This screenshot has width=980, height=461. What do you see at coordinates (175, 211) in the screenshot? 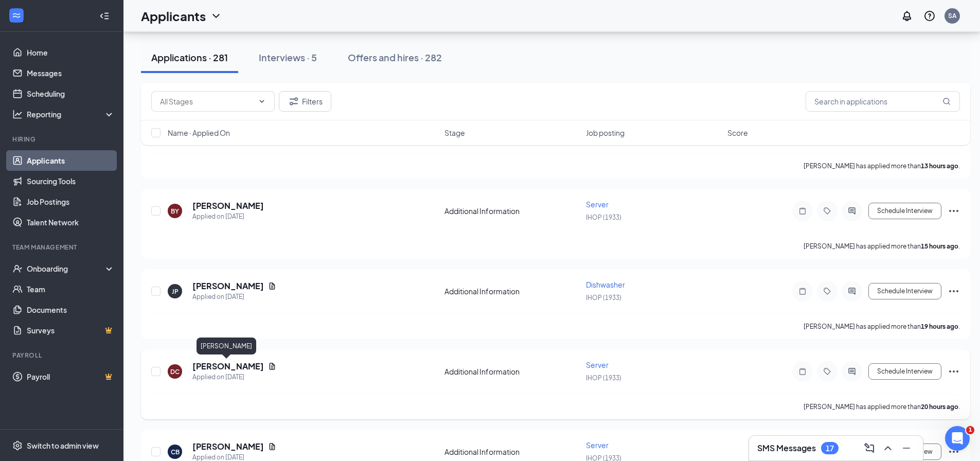
I see `div: BY` at bounding box center [175, 211].